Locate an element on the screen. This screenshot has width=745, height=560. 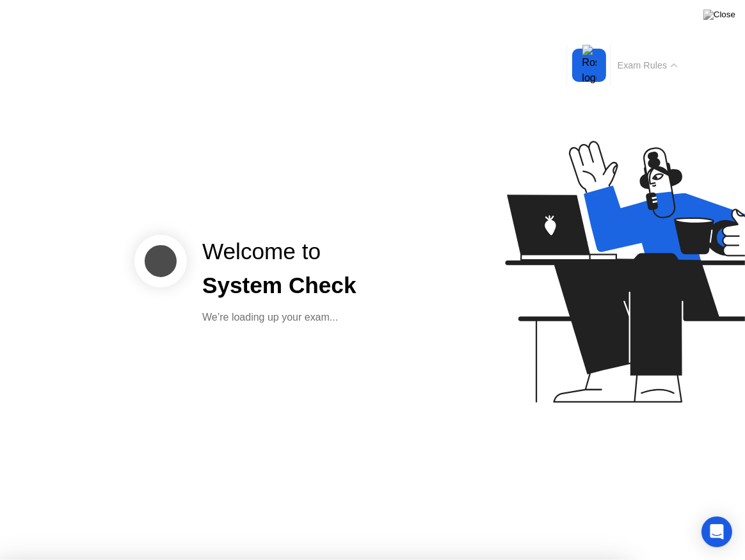
div: Welcome to is located at coordinates (279, 252).